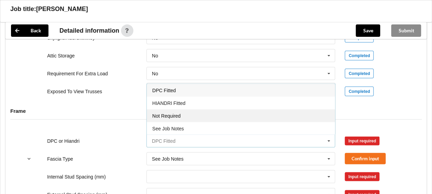 This screenshot has height=194, width=432. I want to click on label: Internal Stud Spacing (mm), so click(76, 176).